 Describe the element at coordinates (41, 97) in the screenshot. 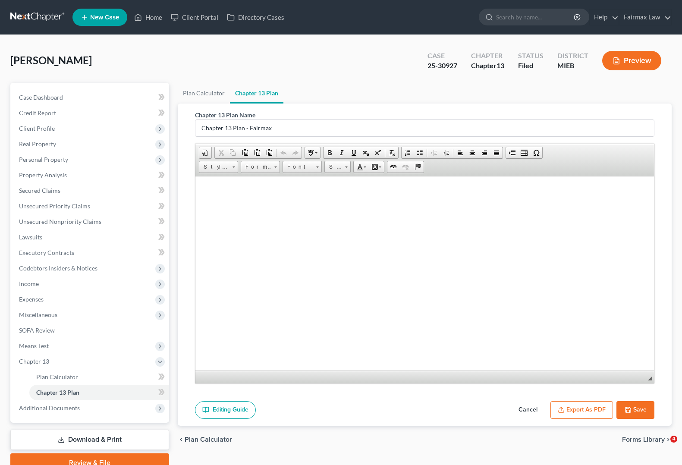

I see `span: Case Dashboard` at that location.